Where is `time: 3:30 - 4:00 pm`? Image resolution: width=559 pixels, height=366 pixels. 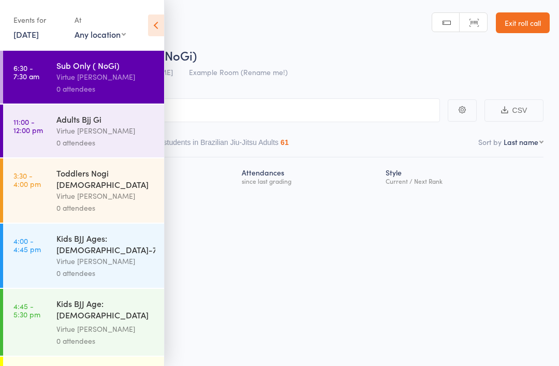
time: 3:30 - 4:00 pm is located at coordinates (27, 180).